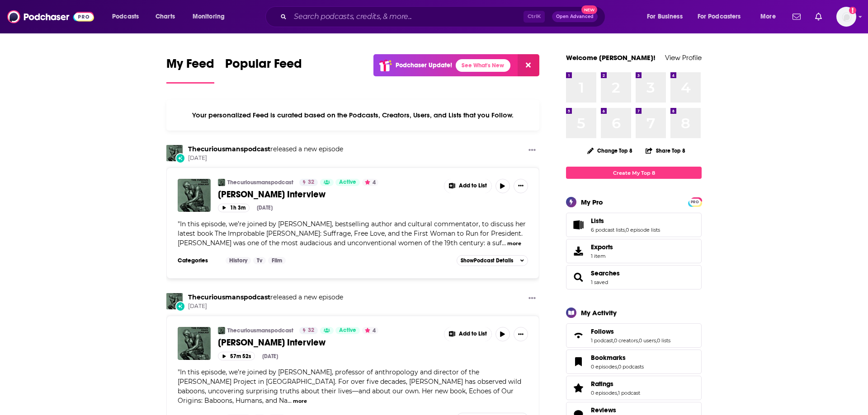 This screenshot has width=868, height=415. Describe the element at coordinates (180, 306) in the screenshot. I see `div: New Episode` at that location.